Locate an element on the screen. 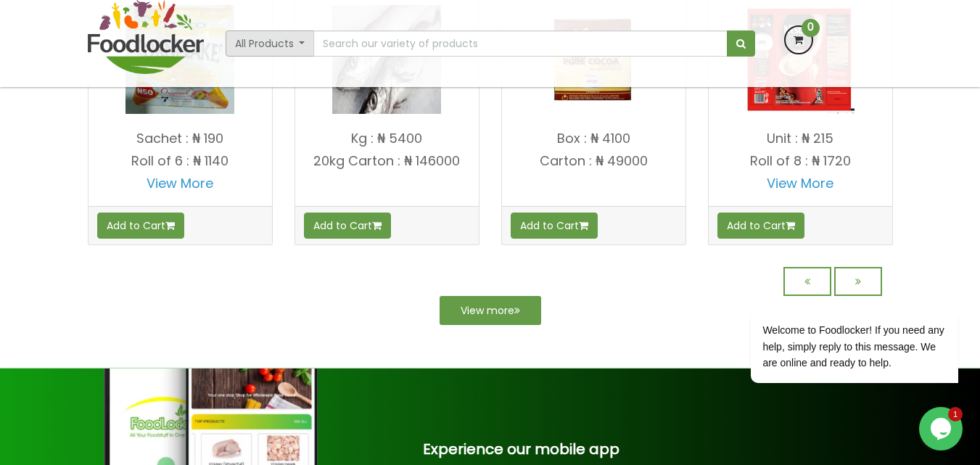 This screenshot has height=465, width=980. a: View more is located at coordinates (490, 311).